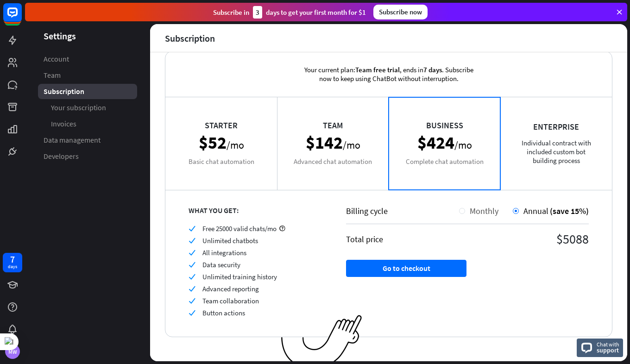 The height and width of the screenshot is (364, 630). I want to click on span: Team free trial, so click(377, 70).